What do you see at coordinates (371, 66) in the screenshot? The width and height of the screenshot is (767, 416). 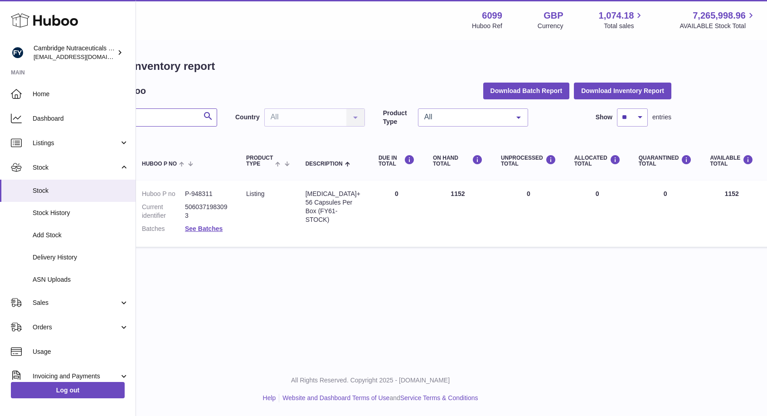 I see `h1: My Huboo - Inventory report` at bounding box center [371, 66].